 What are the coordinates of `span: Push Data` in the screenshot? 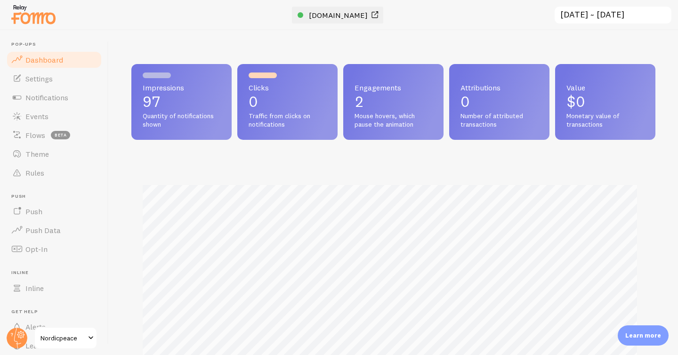 It's located at (43, 230).